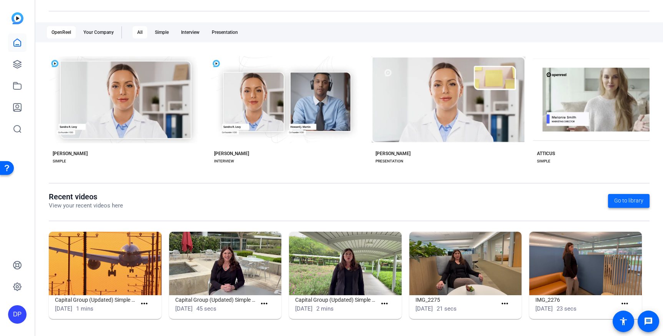 The width and height of the screenshot is (663, 336). I want to click on div: Your Company, so click(98, 32).